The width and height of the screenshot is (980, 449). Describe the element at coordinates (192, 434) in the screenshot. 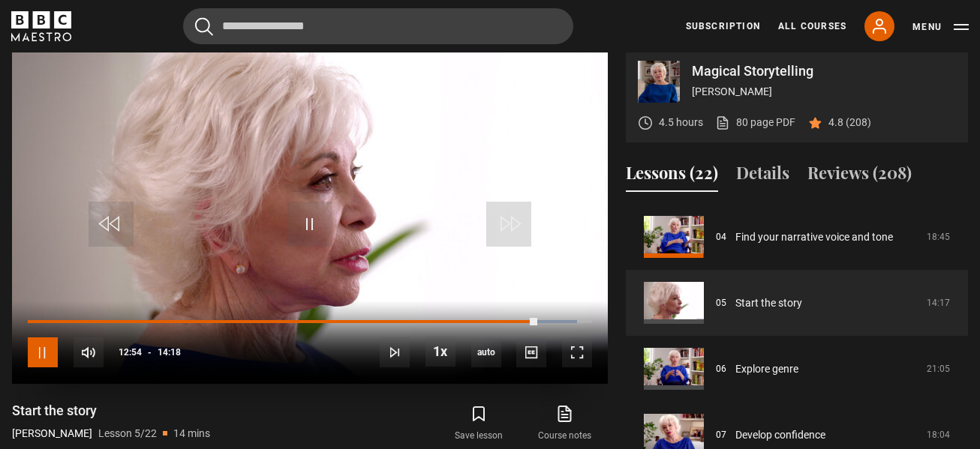

I see `p: 14 mins` at that location.